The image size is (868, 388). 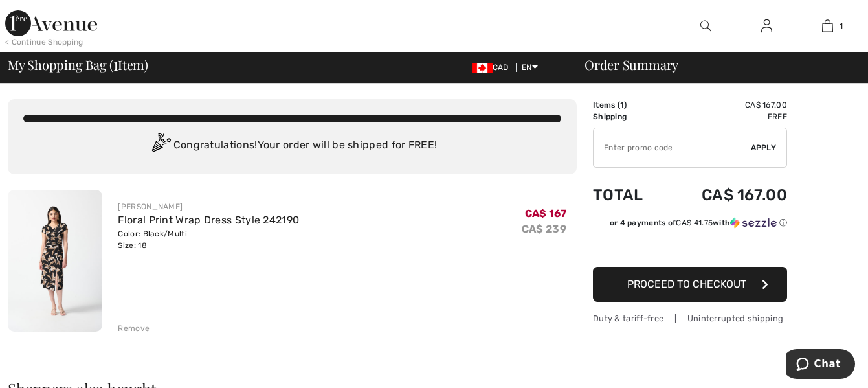 What do you see at coordinates (764, 148) in the screenshot?
I see `span: Apply` at bounding box center [764, 148].